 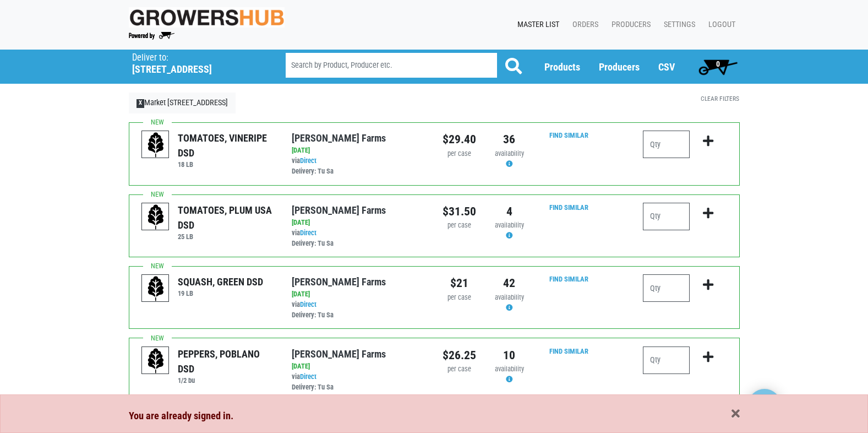 I want to click on div: SQUASH, GREEN DSD, so click(x=221, y=281).